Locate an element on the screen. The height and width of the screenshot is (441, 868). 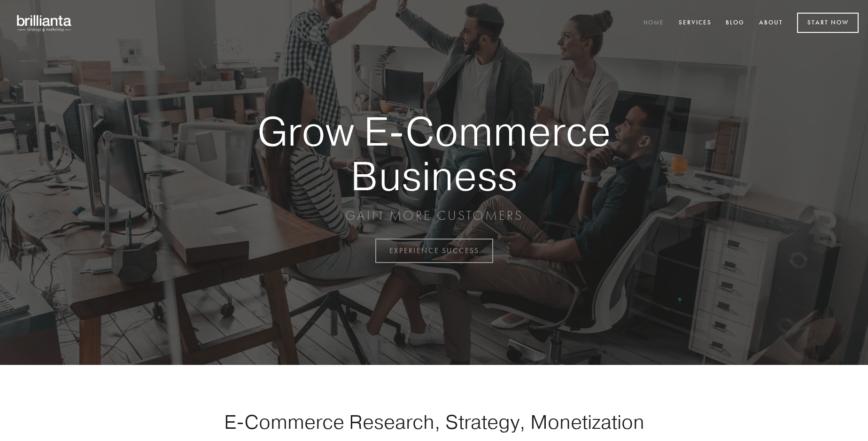
p: GAIN MORE CUSTOMERS is located at coordinates (434, 215).